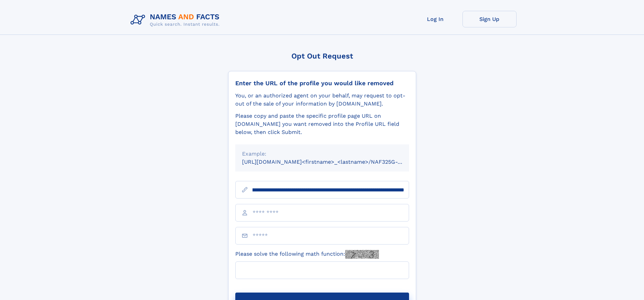 This screenshot has width=644, height=300. I want to click on div: Example:, so click(322, 154).